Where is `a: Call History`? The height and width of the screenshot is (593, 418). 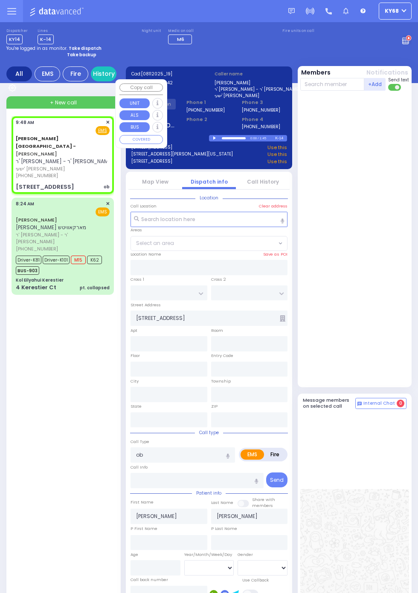 a: Call History is located at coordinates (263, 182).